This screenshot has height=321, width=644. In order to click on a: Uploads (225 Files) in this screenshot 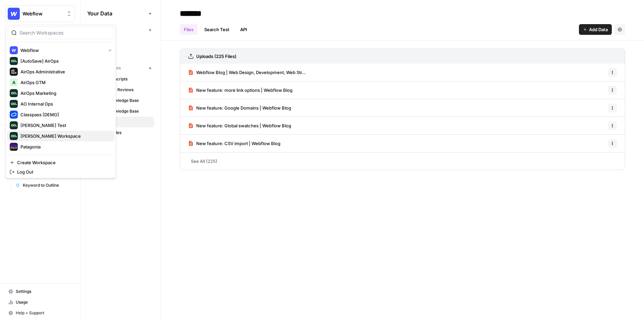, I will do `click(212, 56)`.